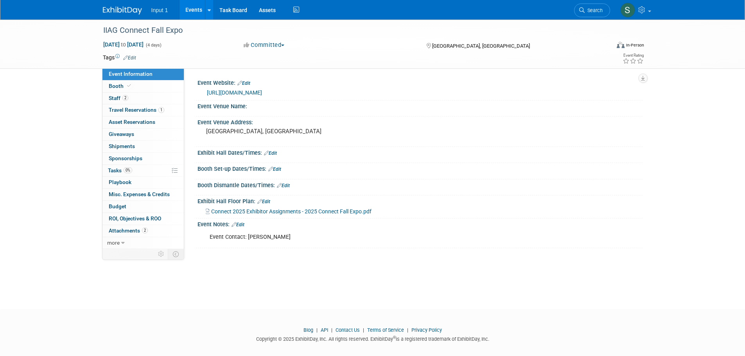 This screenshot has width=745, height=356. What do you see at coordinates (385, 330) in the screenshot?
I see `a: Terms of Service` at bounding box center [385, 330].